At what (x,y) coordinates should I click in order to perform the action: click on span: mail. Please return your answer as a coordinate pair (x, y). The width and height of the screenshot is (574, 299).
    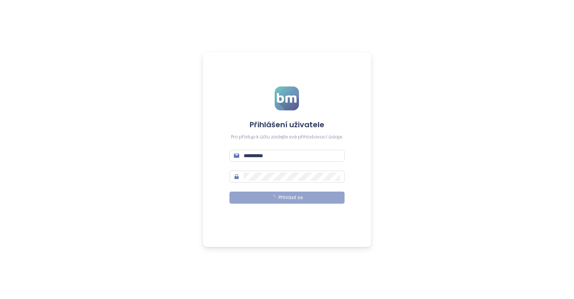
    Looking at the image, I should click on (237, 155).